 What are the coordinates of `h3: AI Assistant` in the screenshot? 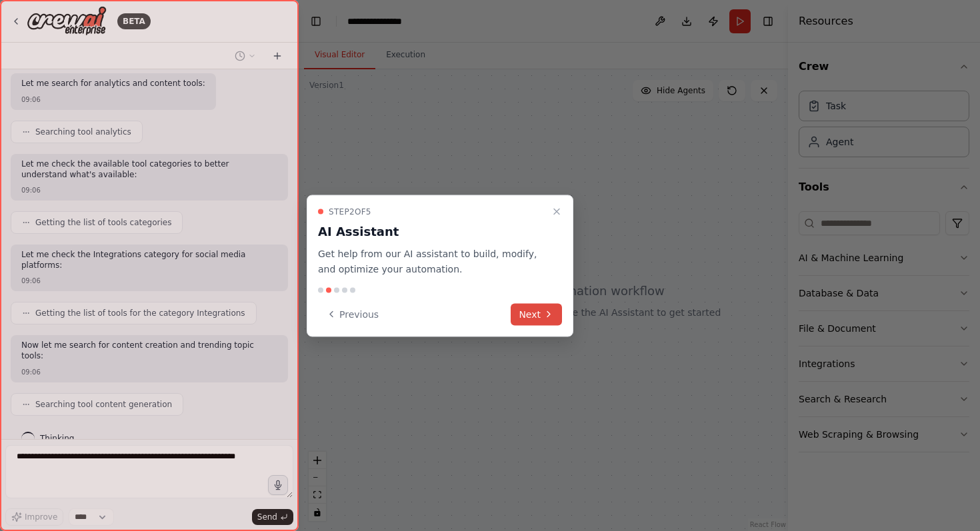 It's located at (432, 232).